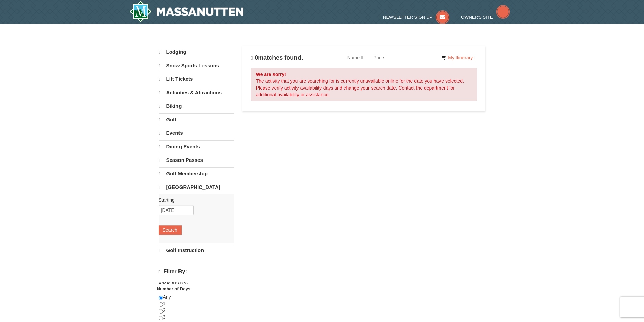 The image size is (644, 322). What do you see at coordinates (196, 52) in the screenshot?
I see `a: Lodging` at bounding box center [196, 52].